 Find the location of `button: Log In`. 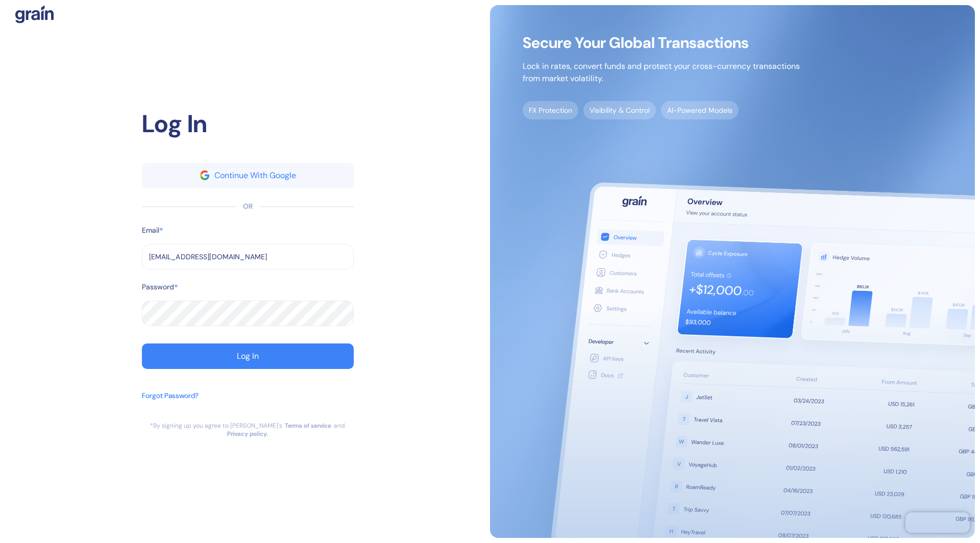

button: Log In is located at coordinates (247, 356).